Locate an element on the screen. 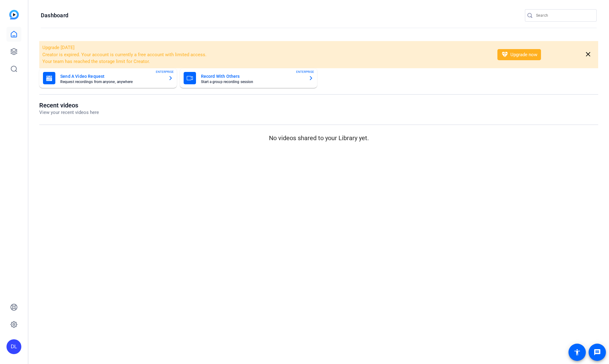 Image resolution: width=609 pixels, height=364 pixels. mat-icon: accessibility is located at coordinates (577, 352).